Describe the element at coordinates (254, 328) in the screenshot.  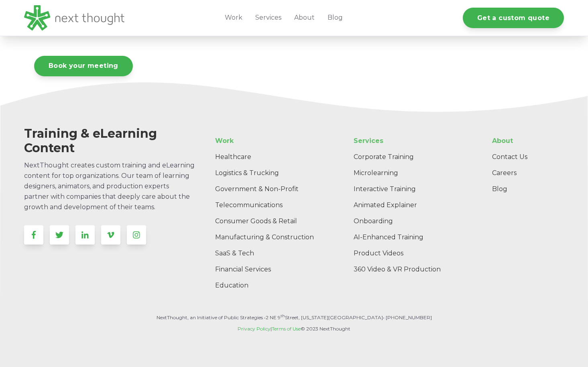
I see `a: Privacy Policy` at that location.